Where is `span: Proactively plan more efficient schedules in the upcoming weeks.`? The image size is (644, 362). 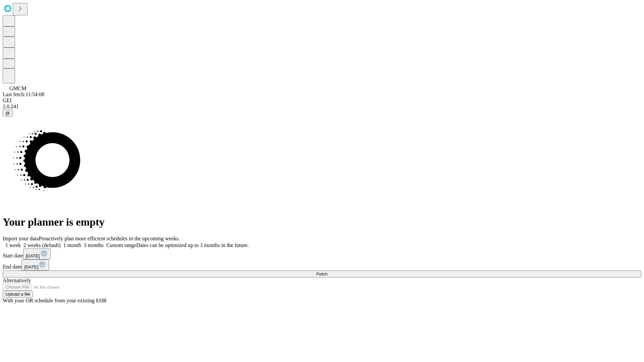 span: Proactively plan more efficient schedules in the upcoming weeks. is located at coordinates (109, 238).